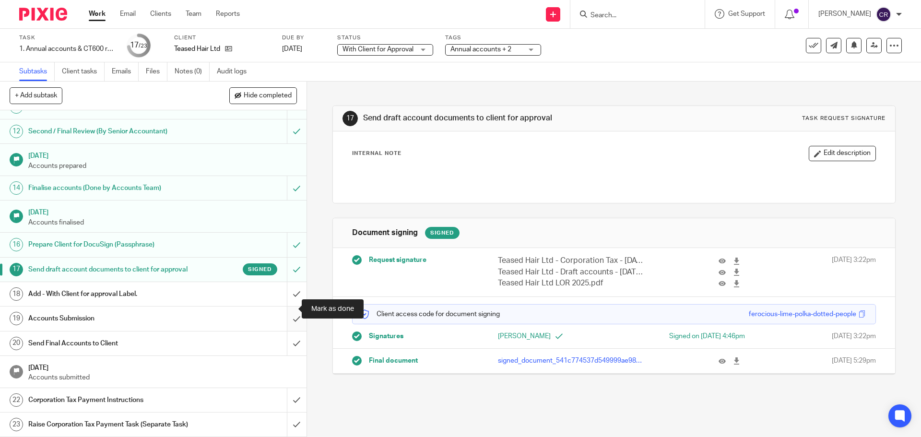 The image size is (921, 437). Describe the element at coordinates (111, 188) in the screenshot. I see `h1: Finalise accounts (Done by Accounts Team)` at that location.